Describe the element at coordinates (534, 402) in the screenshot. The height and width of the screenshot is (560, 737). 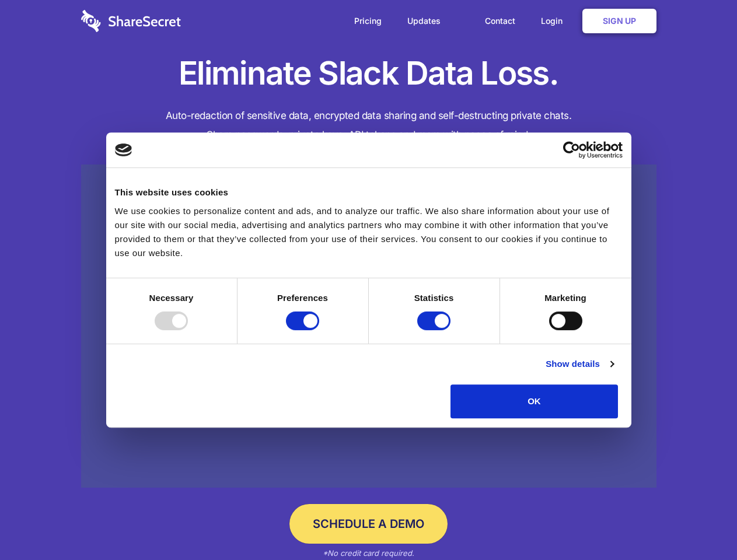
I see `button: OK` at that location.